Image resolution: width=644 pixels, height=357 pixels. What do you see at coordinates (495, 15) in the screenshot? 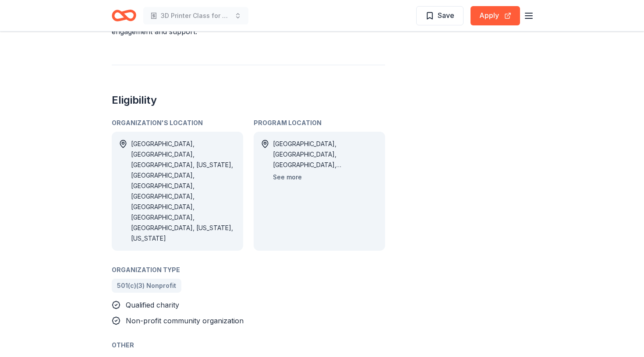
I see `button: Apply` at bounding box center [495, 15].